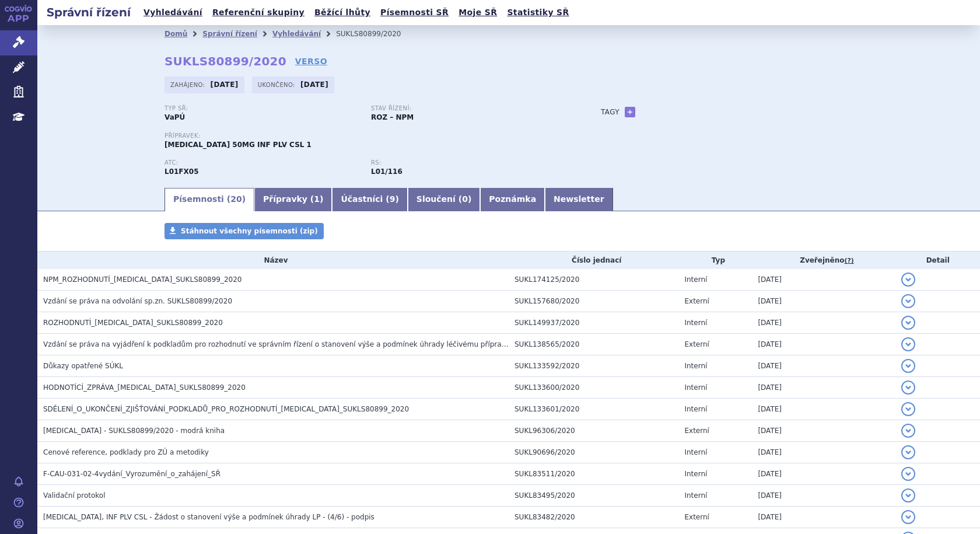  Describe the element at coordinates (278, 85) in the screenshot. I see `span: Ukončeno:` at that location.